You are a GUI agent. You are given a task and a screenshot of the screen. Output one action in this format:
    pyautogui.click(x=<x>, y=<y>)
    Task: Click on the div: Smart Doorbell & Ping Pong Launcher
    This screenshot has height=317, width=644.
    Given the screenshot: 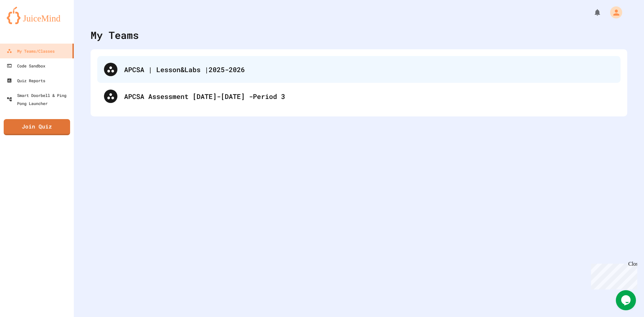 What is the action you would take?
    pyautogui.click(x=39, y=100)
    